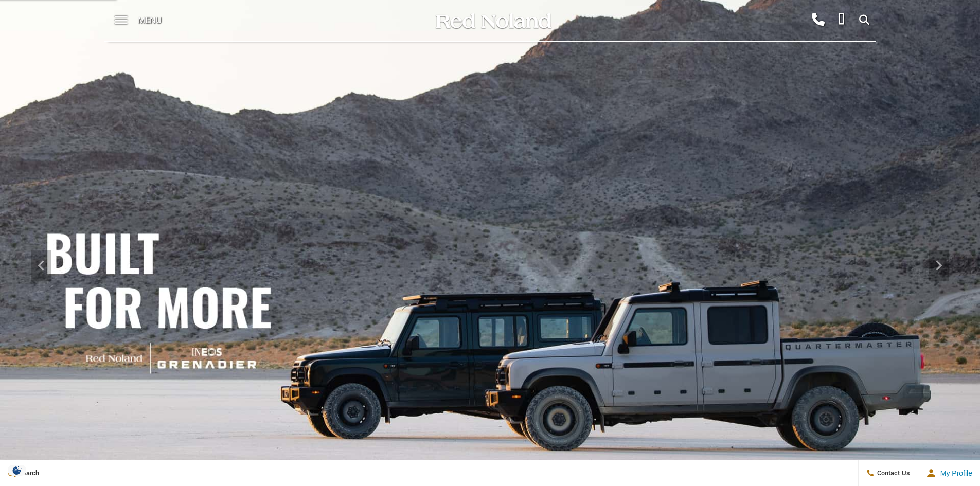 This screenshot has width=980, height=486. What do you see at coordinates (17, 471) in the screenshot?
I see `img: Opt-Out Icon` at bounding box center [17, 471].